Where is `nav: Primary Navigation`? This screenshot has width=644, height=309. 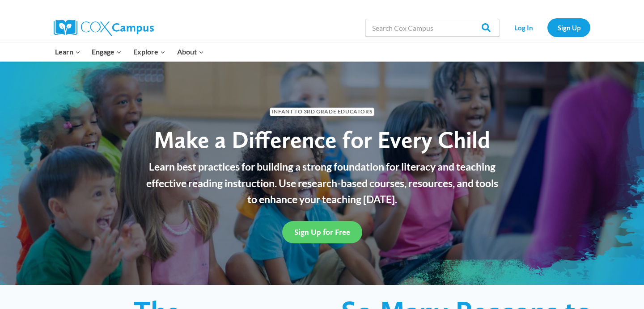
nav: Primary Navigation is located at coordinates (129, 52).